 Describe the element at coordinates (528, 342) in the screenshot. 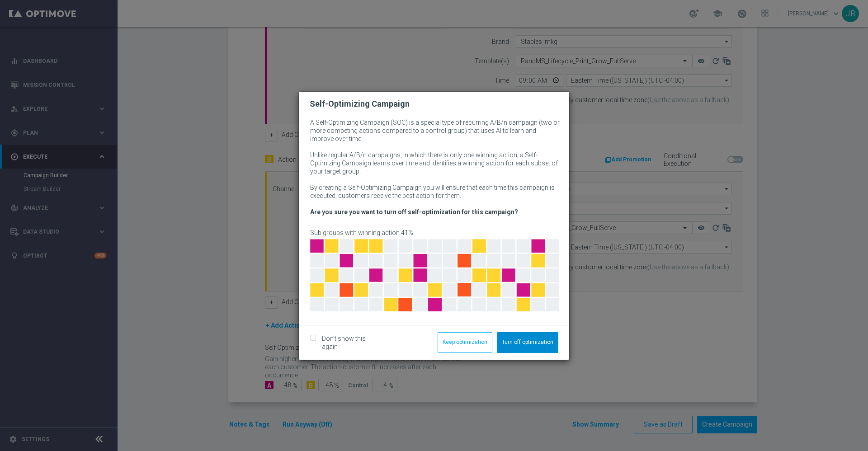

I see `button: Turn off optimization` at that location.